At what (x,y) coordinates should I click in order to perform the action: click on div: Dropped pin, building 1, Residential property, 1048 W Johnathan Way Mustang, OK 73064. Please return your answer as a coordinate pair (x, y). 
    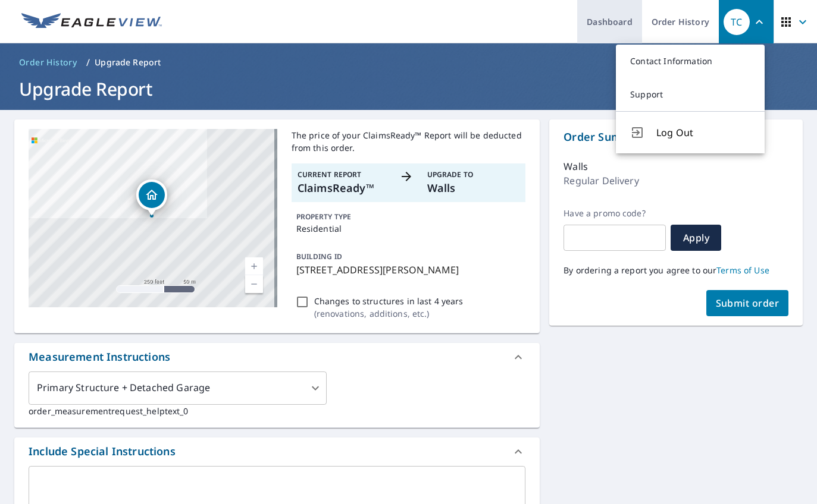
    Looking at the image, I should click on (151, 198).